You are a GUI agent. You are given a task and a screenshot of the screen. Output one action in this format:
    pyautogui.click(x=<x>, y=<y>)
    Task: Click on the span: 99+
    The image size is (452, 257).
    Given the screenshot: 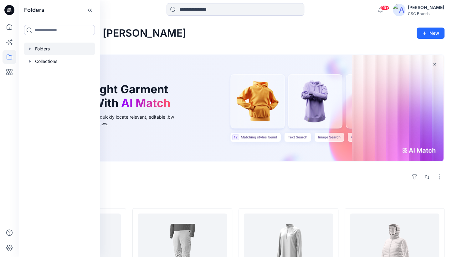 What is the action you would take?
    pyautogui.click(x=384, y=8)
    